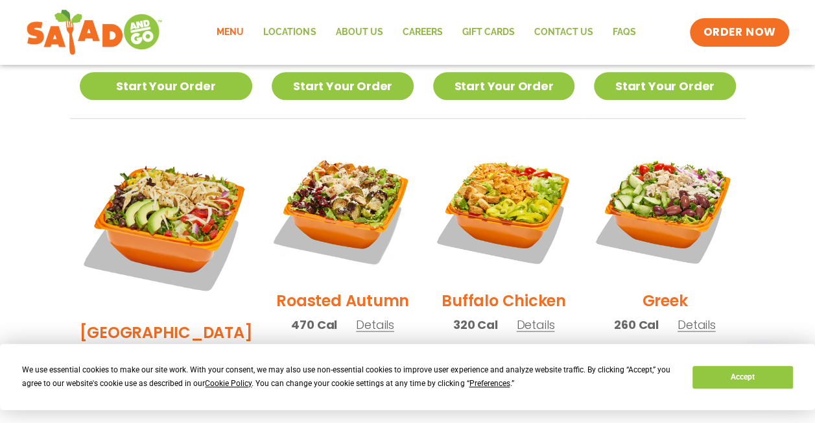  I want to click on img: Product photo for Roasted Autumn Salad, so click(342, 209).